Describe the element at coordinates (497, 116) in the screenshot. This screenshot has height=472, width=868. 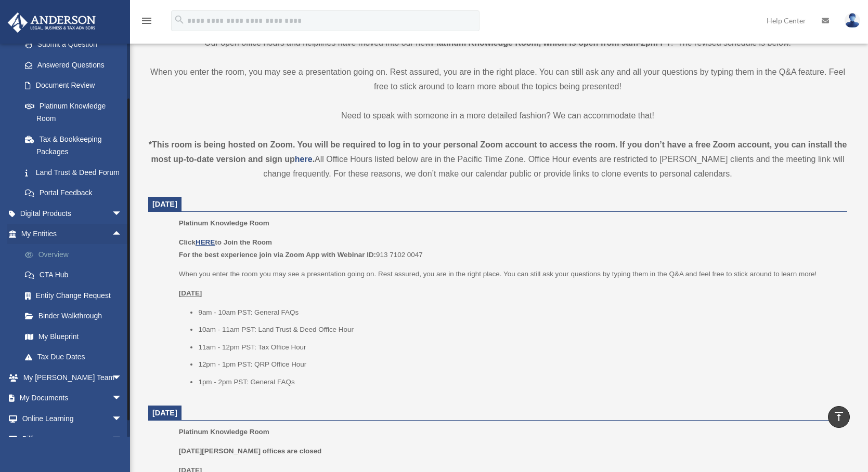
I see `p: Need to speak with someone in a more detailed fashion? We can accommodate that!` at that location.